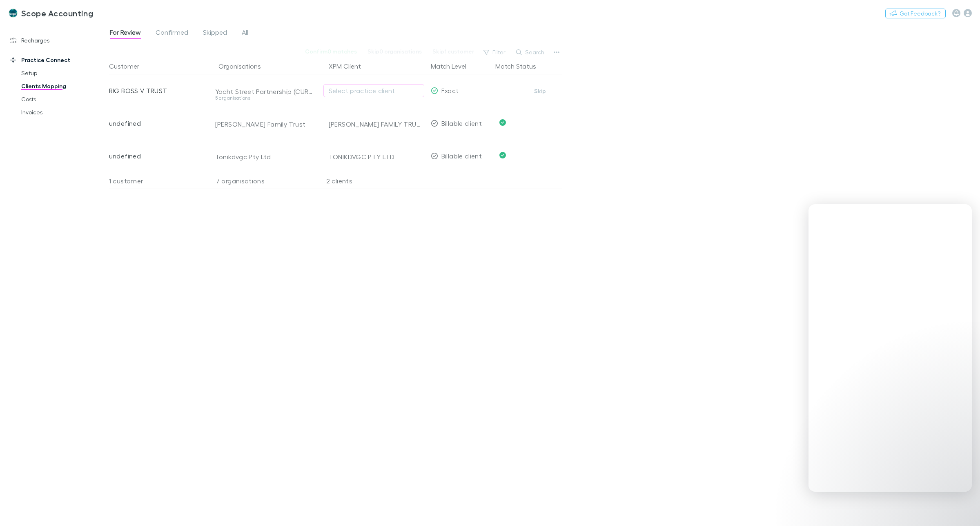 The height and width of the screenshot is (526, 980). I want to click on div: 1 customer, so click(158, 181).